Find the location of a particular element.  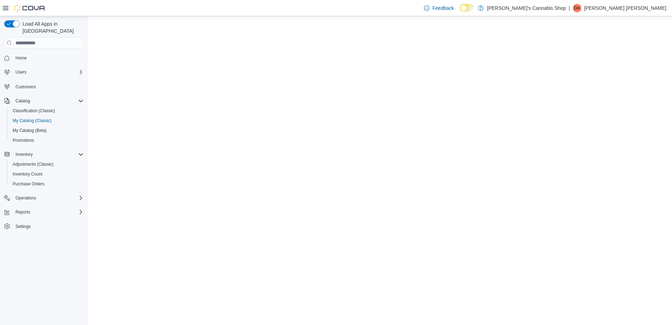

a: Settings is located at coordinates (23, 226).